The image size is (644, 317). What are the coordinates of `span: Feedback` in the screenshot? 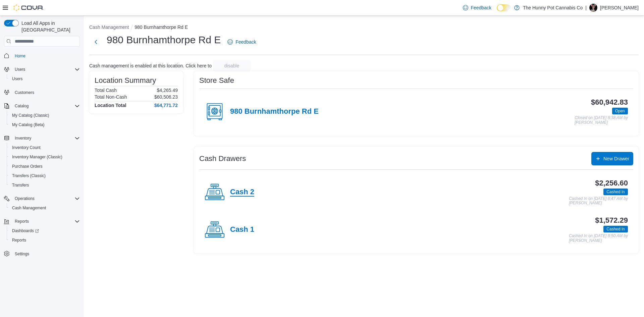 It's located at (481, 8).